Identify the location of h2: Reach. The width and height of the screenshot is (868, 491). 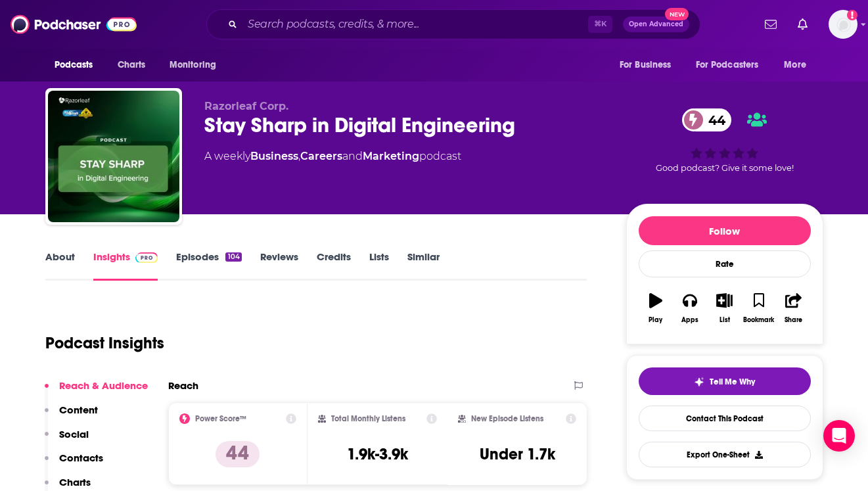
(183, 385).